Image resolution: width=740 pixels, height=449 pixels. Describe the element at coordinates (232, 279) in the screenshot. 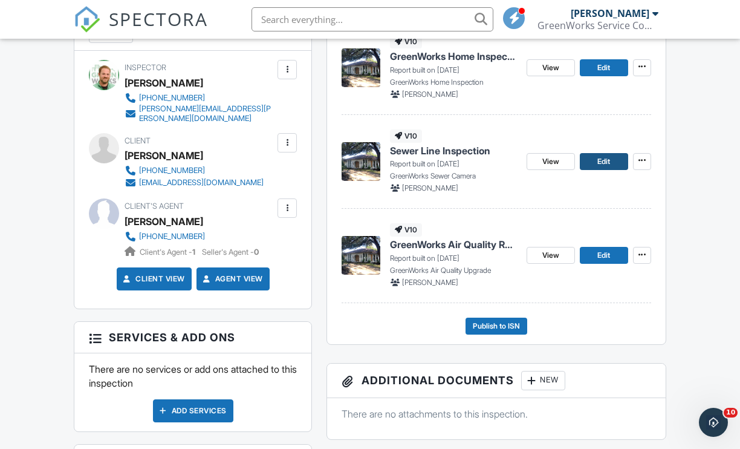

I see `a: Agent View` at that location.